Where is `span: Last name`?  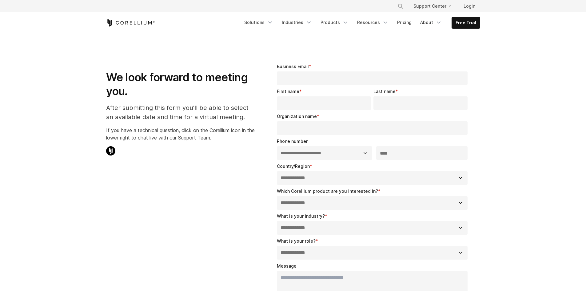 span: Last name is located at coordinates (385, 91).